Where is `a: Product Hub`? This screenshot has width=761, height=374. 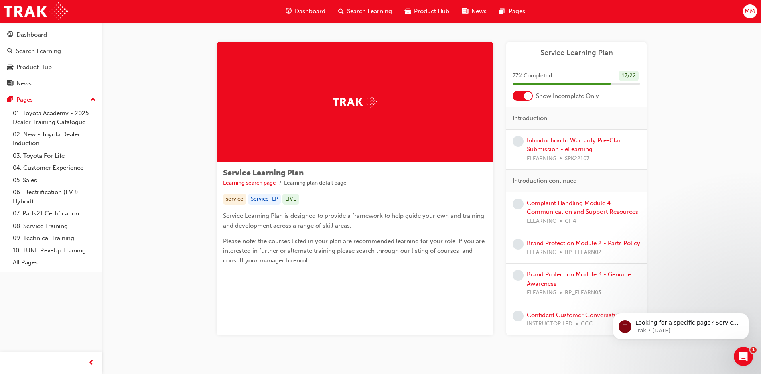
a: Product Hub is located at coordinates (51, 67).